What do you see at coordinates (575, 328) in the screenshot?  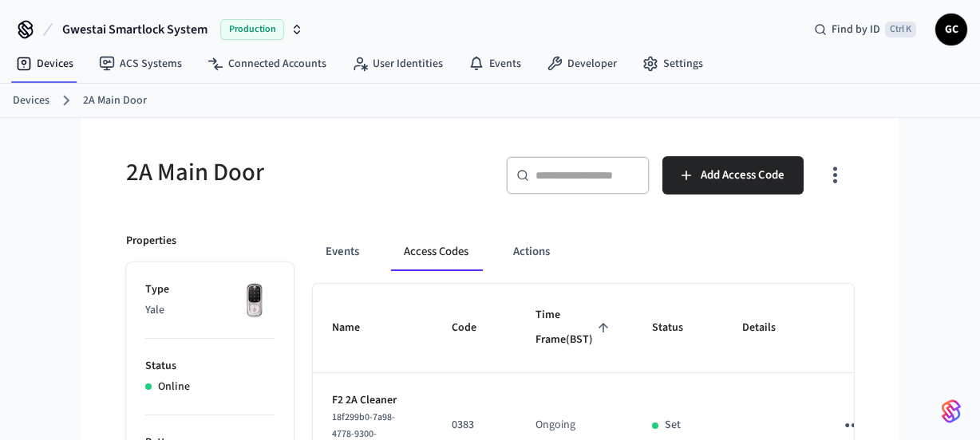 I see `span: Time Frame(BST)` at bounding box center [575, 328].